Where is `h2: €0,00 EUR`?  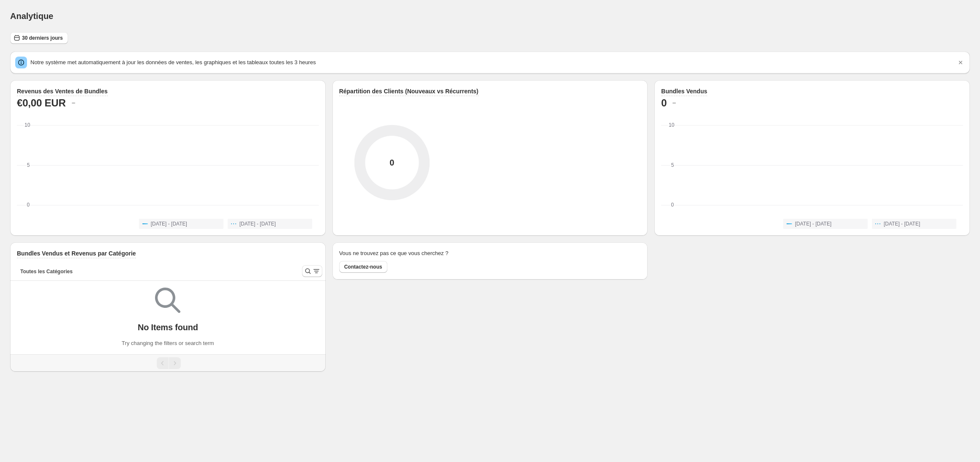 h2: €0,00 EUR is located at coordinates (42, 103).